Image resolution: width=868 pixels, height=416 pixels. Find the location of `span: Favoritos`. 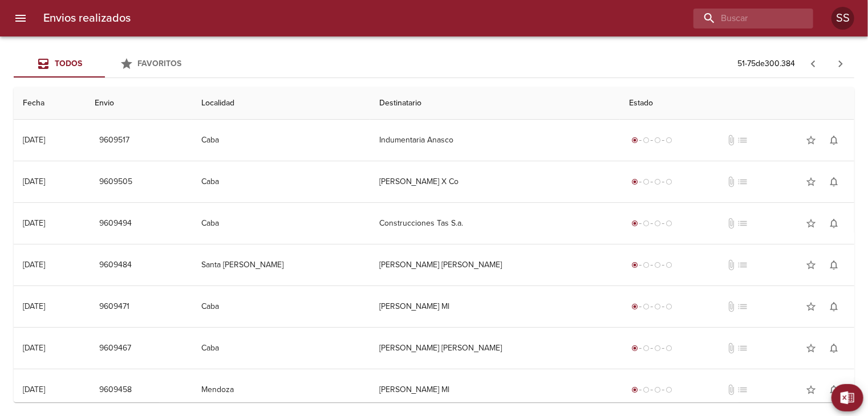

span: Favoritos is located at coordinates (160, 64).